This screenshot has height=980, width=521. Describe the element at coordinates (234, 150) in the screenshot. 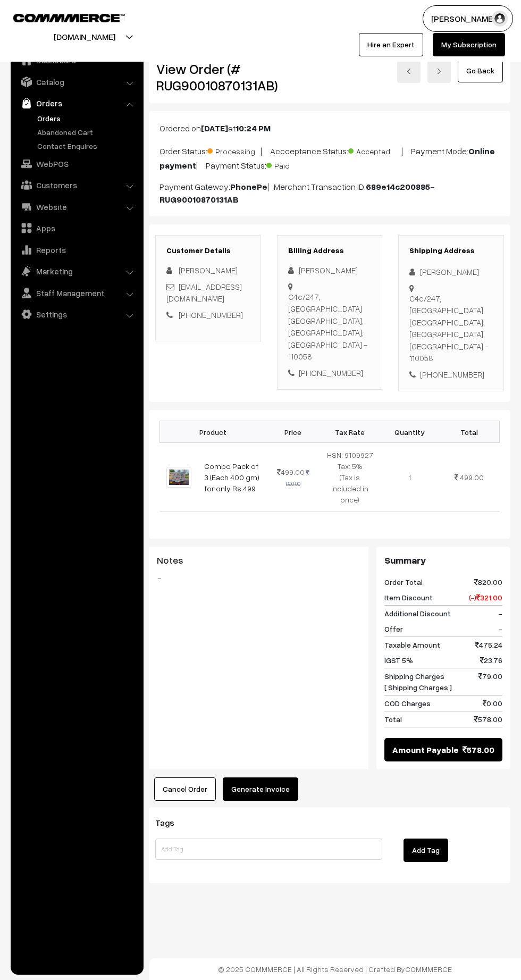

I see `span: Processing` at that location.